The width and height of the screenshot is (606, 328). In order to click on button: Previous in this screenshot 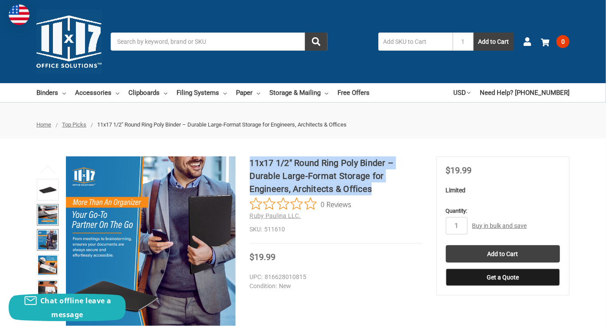, I will do `click(48, 170)`.